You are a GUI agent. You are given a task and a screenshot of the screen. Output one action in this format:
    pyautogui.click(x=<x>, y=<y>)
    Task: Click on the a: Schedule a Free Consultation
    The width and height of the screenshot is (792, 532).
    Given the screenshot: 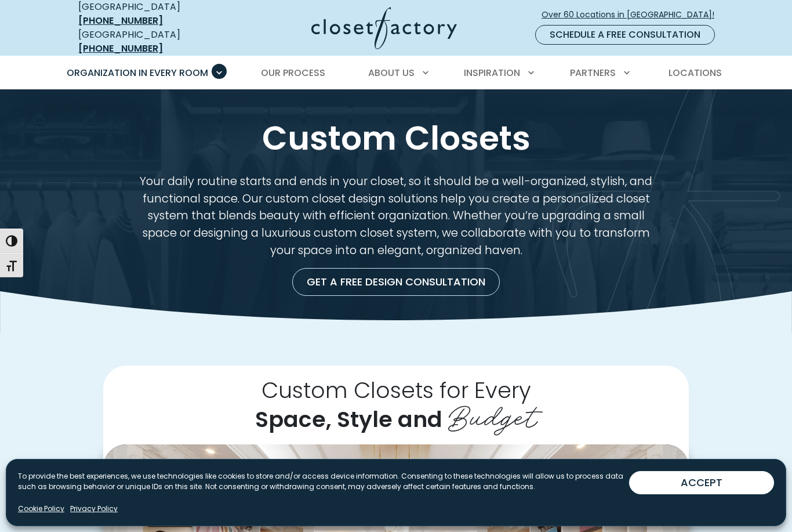 What is the action you would take?
    pyautogui.click(x=625, y=35)
    